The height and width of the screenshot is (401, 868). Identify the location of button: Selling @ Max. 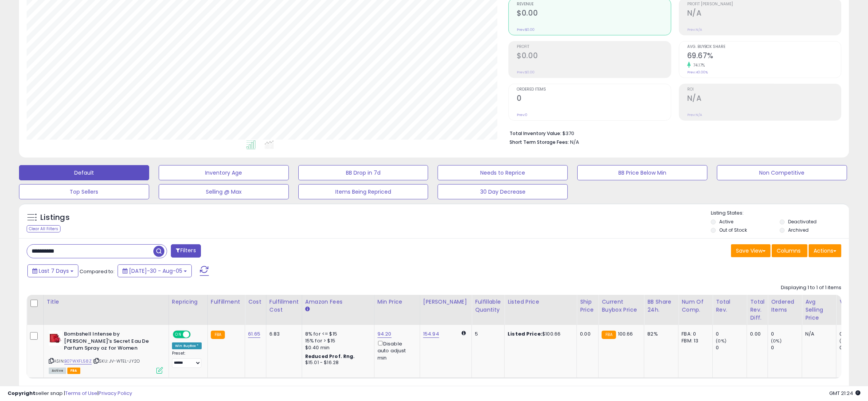
(223, 192).